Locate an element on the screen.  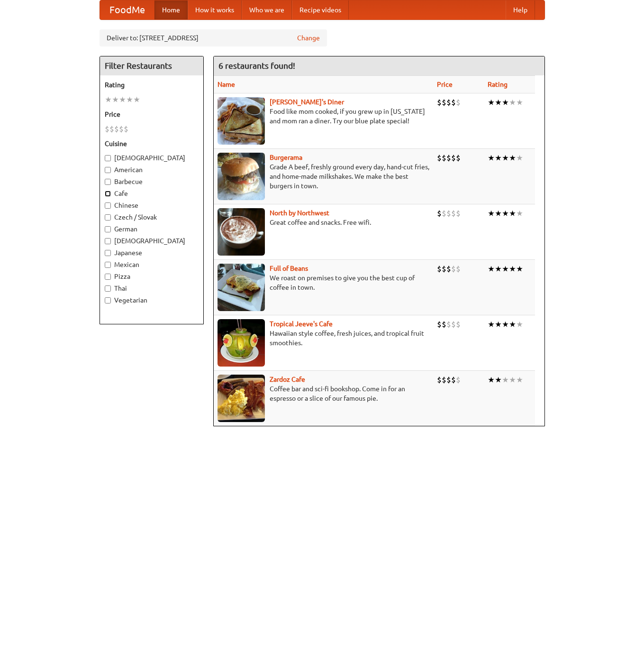
img: sallys.jpg is located at coordinates (241, 121).